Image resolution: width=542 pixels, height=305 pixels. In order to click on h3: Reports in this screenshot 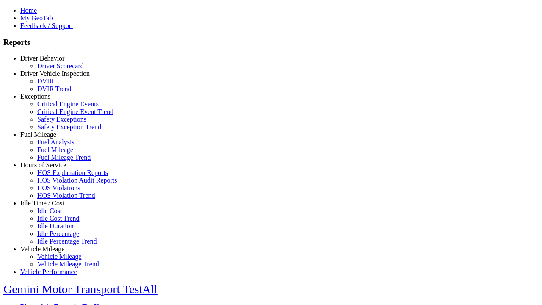, I will do `click(271, 42)`.